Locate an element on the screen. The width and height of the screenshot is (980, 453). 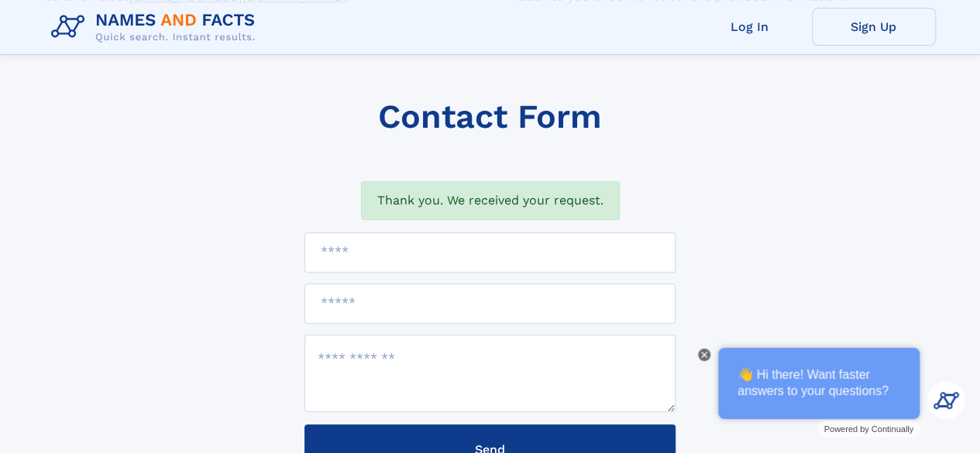
a: Log In is located at coordinates (750, 26).